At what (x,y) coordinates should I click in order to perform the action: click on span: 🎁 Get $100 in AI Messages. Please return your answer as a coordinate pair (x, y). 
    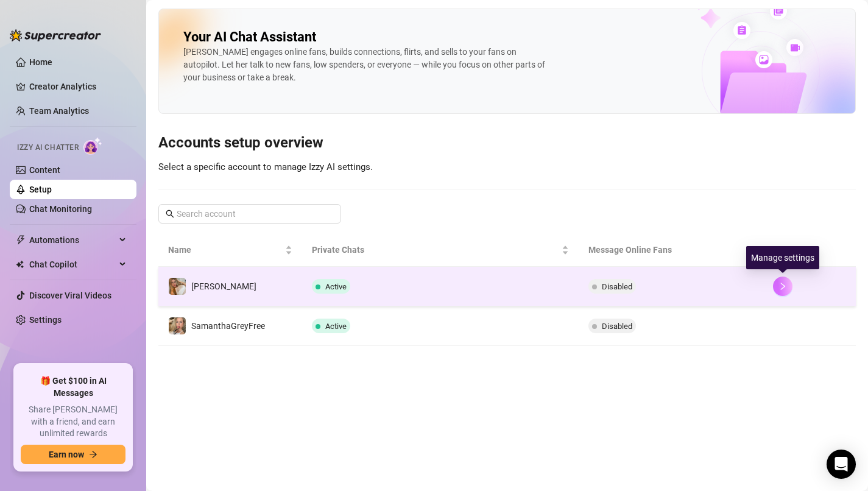
    Looking at the image, I should click on (73, 387).